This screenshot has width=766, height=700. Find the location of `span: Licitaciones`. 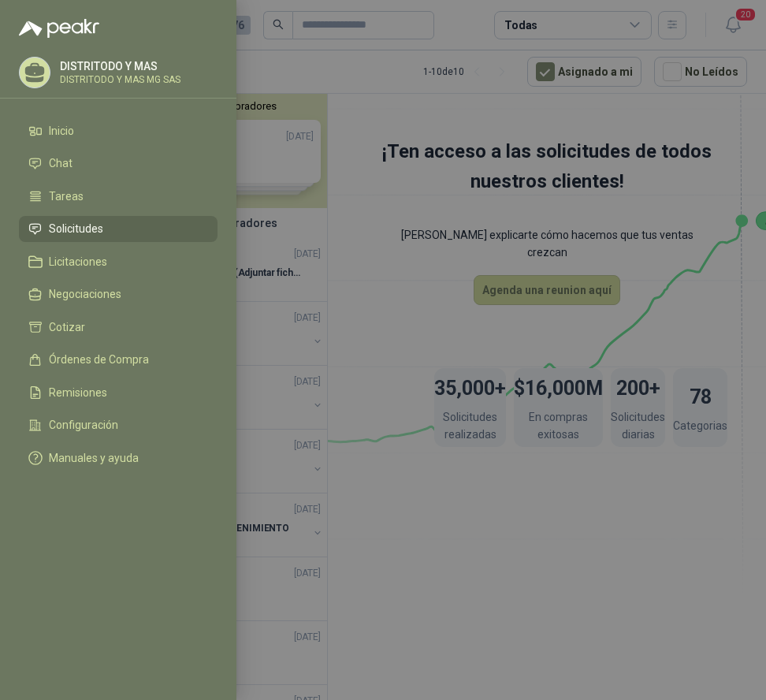

span: Licitaciones is located at coordinates (78, 262).